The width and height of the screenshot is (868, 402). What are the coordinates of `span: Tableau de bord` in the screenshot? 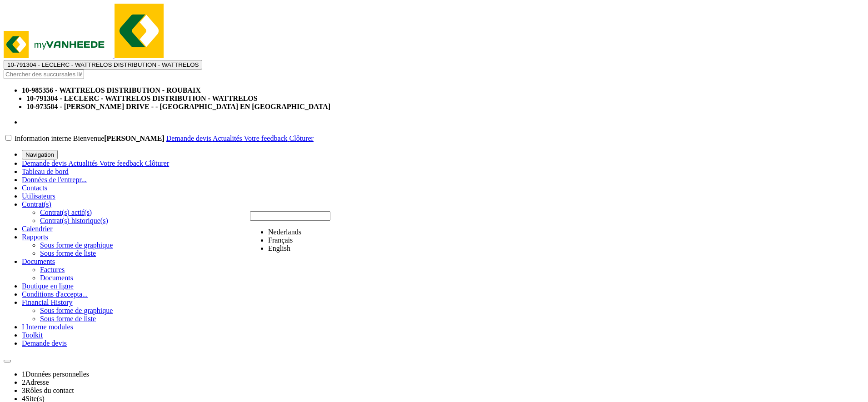 It's located at (45, 172).